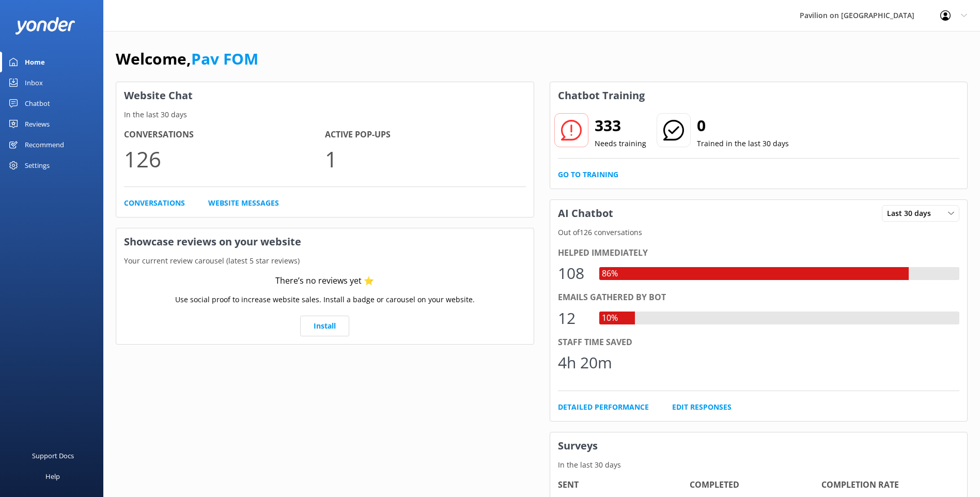 Image resolution: width=980 pixels, height=497 pixels. What do you see at coordinates (325, 281) in the screenshot?
I see `div: There’s no reviews yet ⭐` at bounding box center [325, 281].